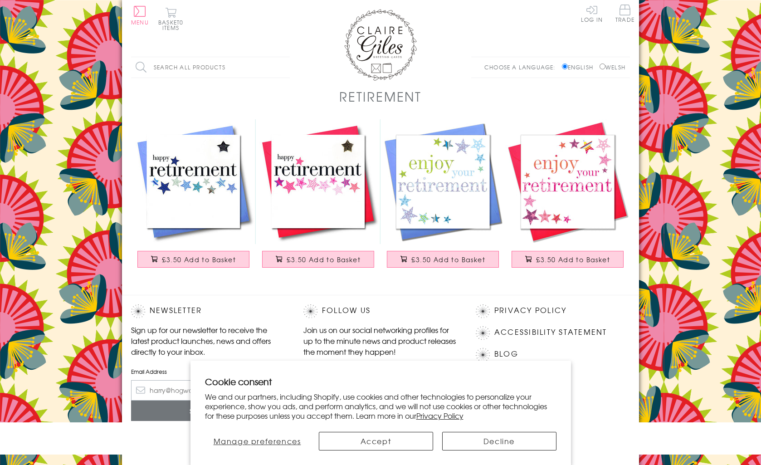  What do you see at coordinates (602, 66) in the screenshot?
I see `input: Welsh` at bounding box center [602, 66].